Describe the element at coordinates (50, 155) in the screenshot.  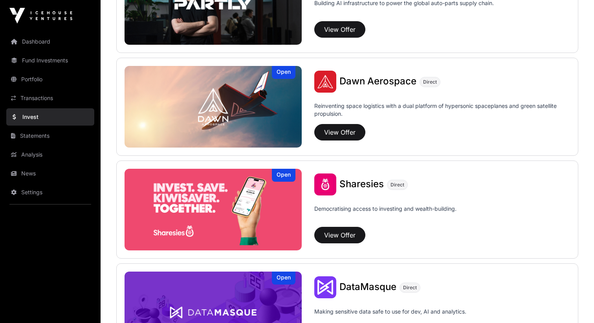
I see `a: Analysis` at that location.